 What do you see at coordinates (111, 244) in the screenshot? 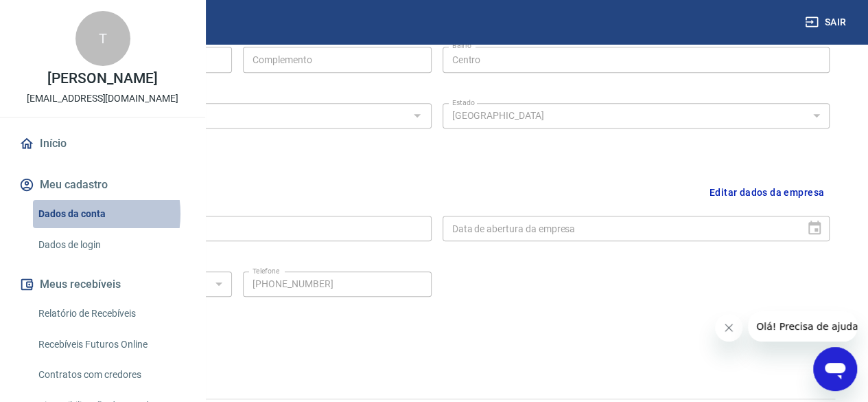
I see `a: Dados de login` at bounding box center [111, 244].